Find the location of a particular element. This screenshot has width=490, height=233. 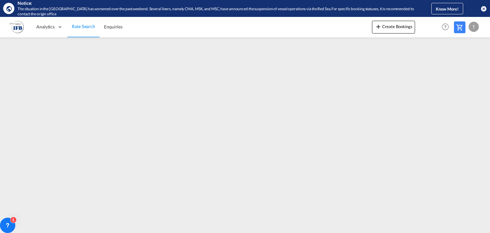

button: Know More! is located at coordinates (447, 9).